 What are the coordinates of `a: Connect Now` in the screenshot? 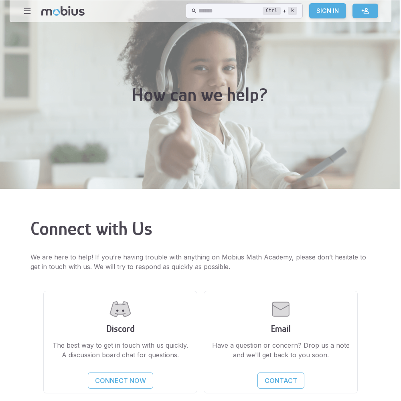 It's located at (120, 381).